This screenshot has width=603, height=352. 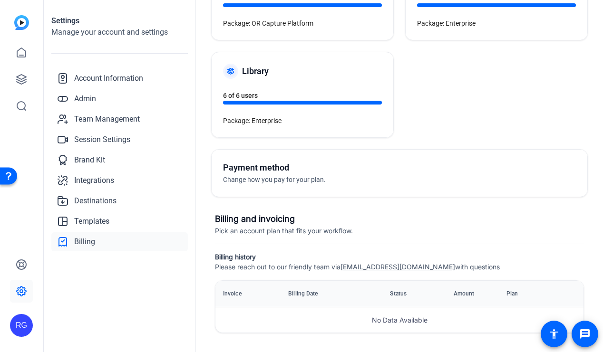 I want to click on a: Billing, so click(x=119, y=242).